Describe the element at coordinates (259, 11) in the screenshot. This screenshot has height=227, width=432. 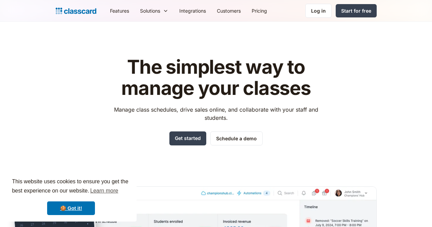
I see `a: Pricing` at that location.